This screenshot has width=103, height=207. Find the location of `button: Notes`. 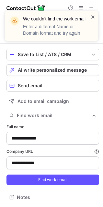

button: Notes is located at coordinates (53, 197).